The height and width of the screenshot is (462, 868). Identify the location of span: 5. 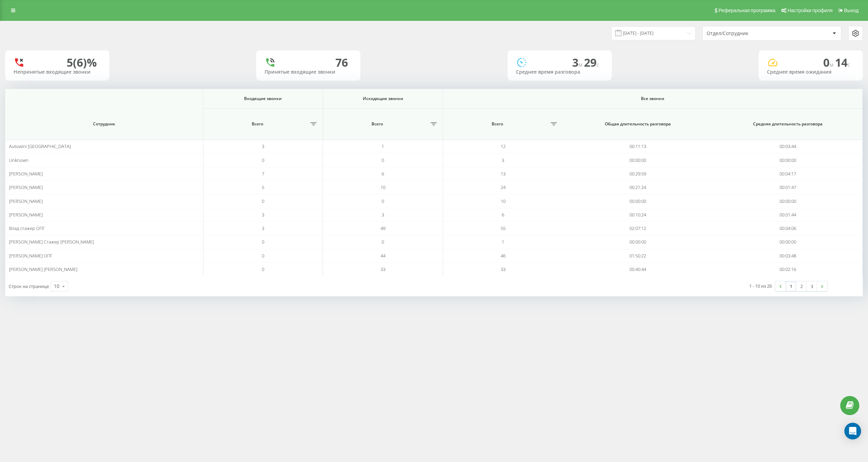
(263, 187).